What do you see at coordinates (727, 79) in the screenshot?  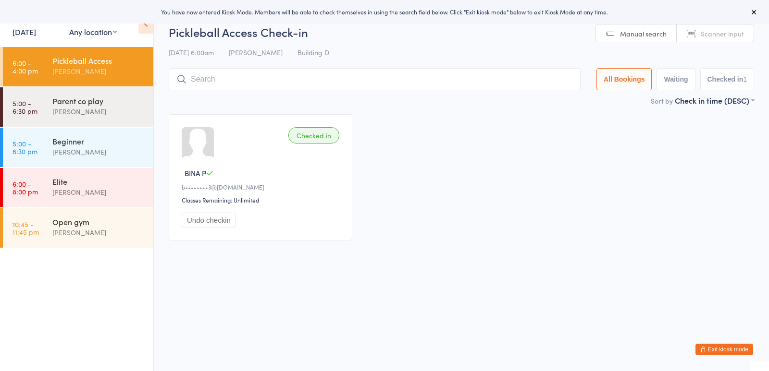 I see `button: Checked in1` at bounding box center [727, 79].